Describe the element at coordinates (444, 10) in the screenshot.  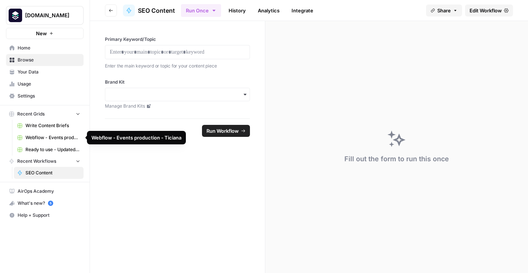
I see `button: Share` at that location.